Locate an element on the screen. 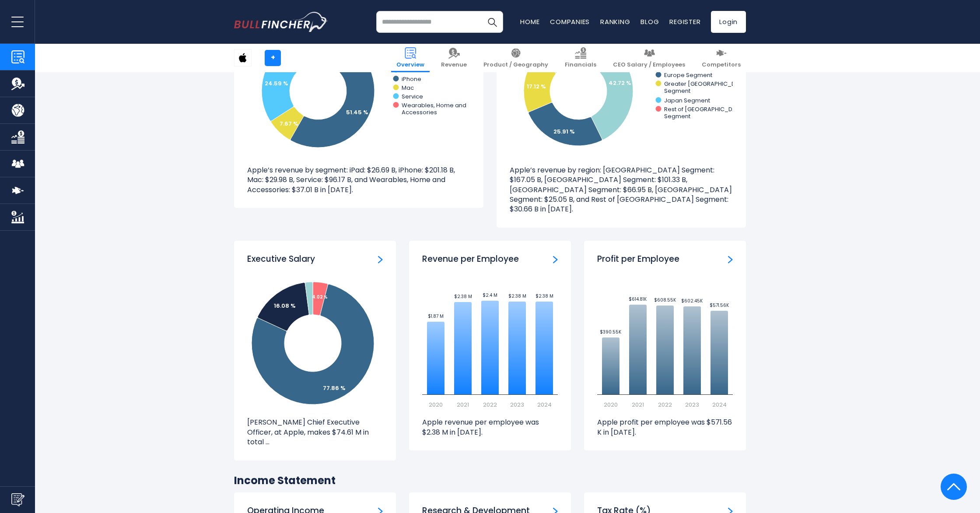 The width and height of the screenshot is (980, 513). a: ceo-salary is located at coordinates (380, 258).